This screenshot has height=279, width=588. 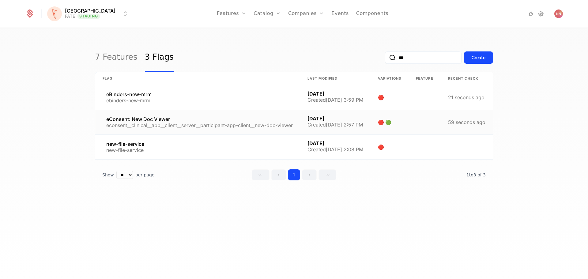 I want to click on button: Go to page 1, so click(x=294, y=175).